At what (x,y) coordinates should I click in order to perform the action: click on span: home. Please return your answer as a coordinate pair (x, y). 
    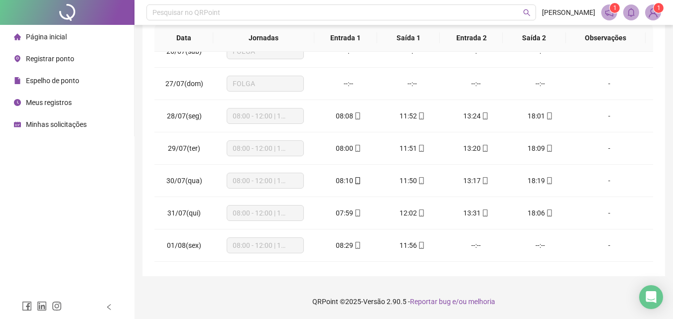
    Looking at the image, I should click on (17, 37).